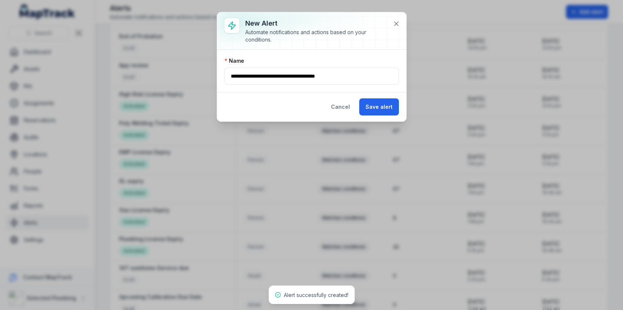  What do you see at coordinates (316, 36) in the screenshot?
I see `div: Automate notifications and actions based on your conditions.` at bounding box center [316, 36].